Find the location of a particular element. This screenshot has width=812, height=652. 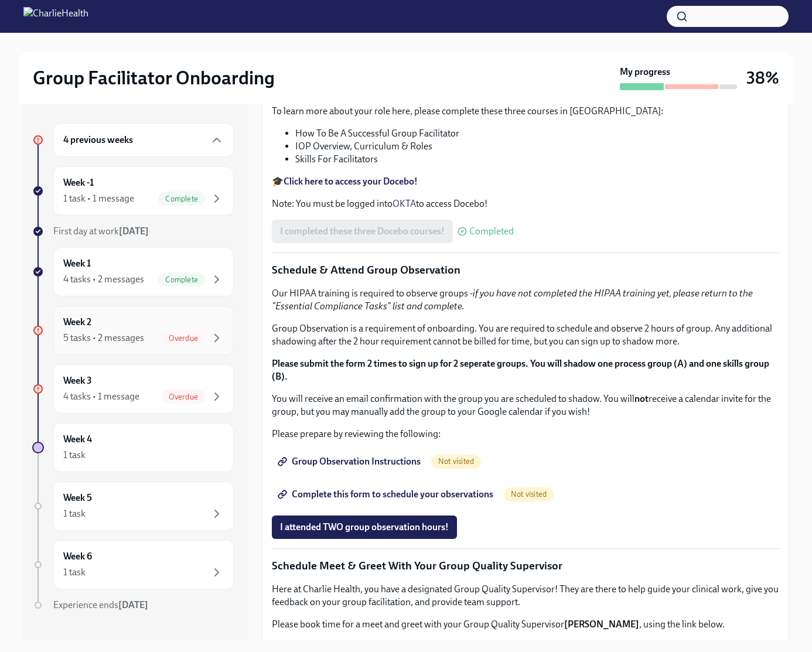

a: Week 51 task is located at coordinates (133, 506).